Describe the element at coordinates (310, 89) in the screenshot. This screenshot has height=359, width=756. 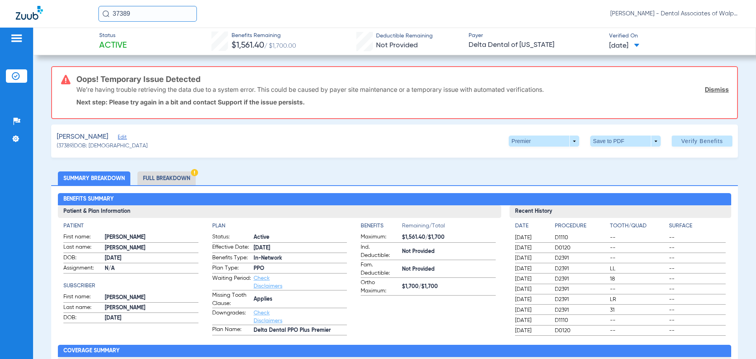
I see `p: We’re having trouble retrieving the data due to a system error. This could be caused by payer sit...` at that location.